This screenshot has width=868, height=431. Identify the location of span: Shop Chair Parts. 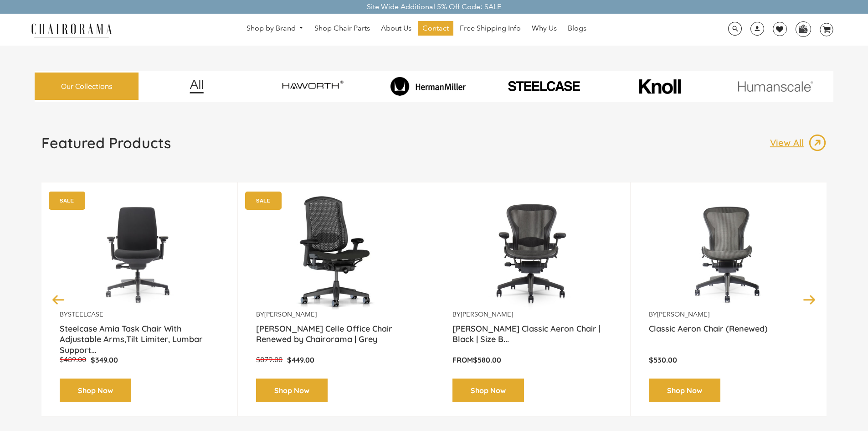
(342, 28).